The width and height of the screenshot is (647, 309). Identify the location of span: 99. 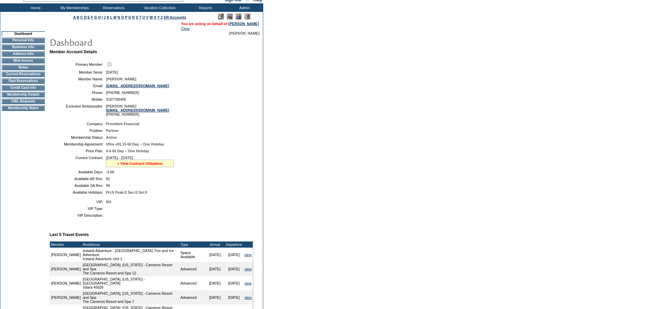
(108, 186).